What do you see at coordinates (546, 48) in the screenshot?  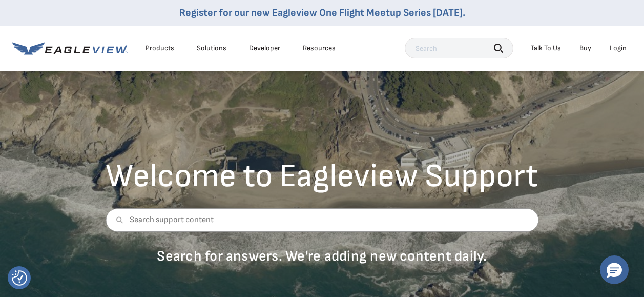 I see `div: Talk To Us` at bounding box center [546, 48].